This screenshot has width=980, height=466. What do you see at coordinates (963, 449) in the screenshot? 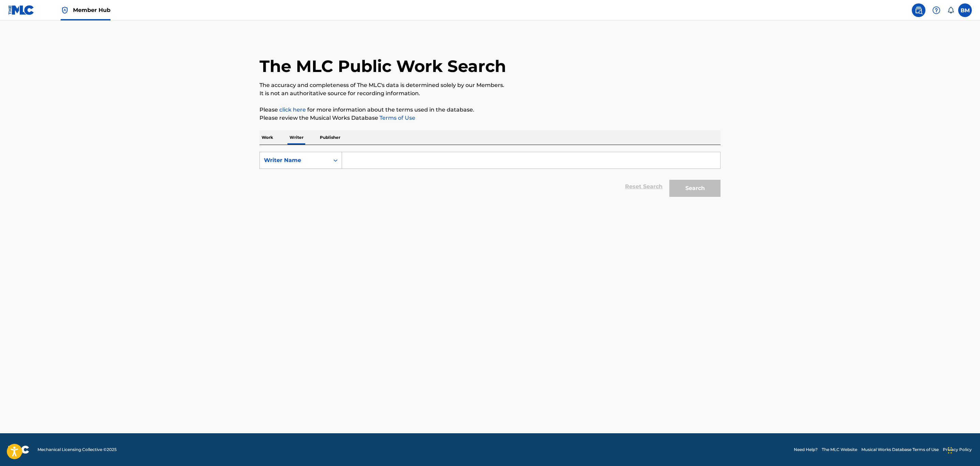
I see `div: Chat Widget` at bounding box center [963, 449].